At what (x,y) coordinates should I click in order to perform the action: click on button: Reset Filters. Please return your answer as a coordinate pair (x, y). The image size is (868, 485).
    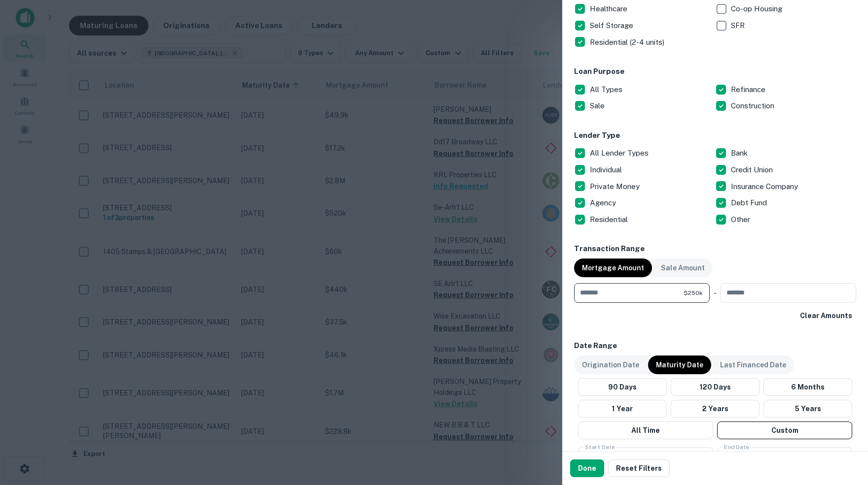
    Looking at the image, I should click on (639, 468).